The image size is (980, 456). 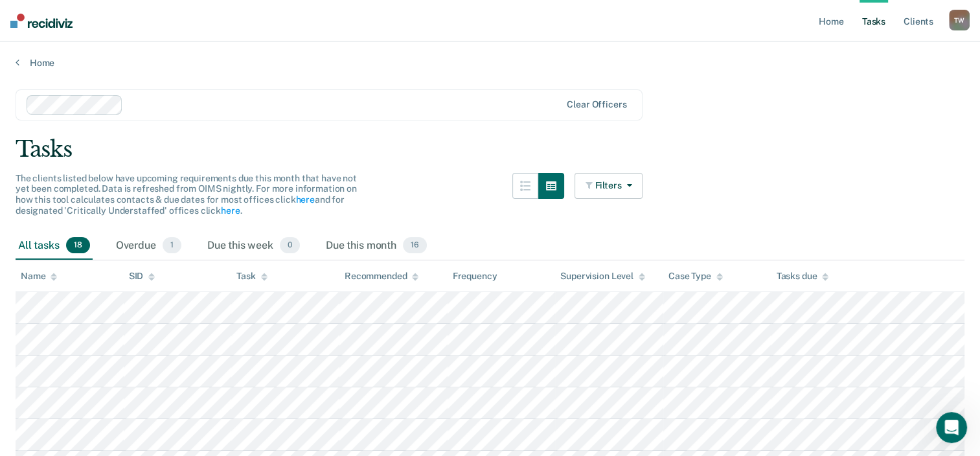 I want to click on div: Clear officers, so click(x=596, y=105).